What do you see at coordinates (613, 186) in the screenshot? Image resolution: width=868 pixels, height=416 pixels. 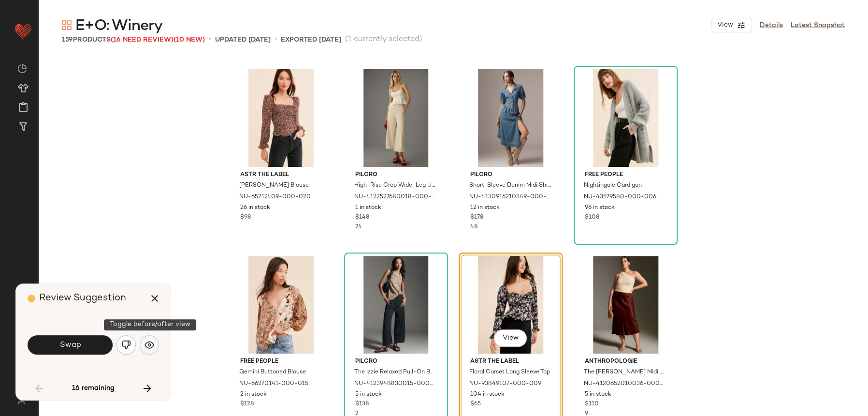 I see `span: Nightingale Cardigan` at bounding box center [613, 186].